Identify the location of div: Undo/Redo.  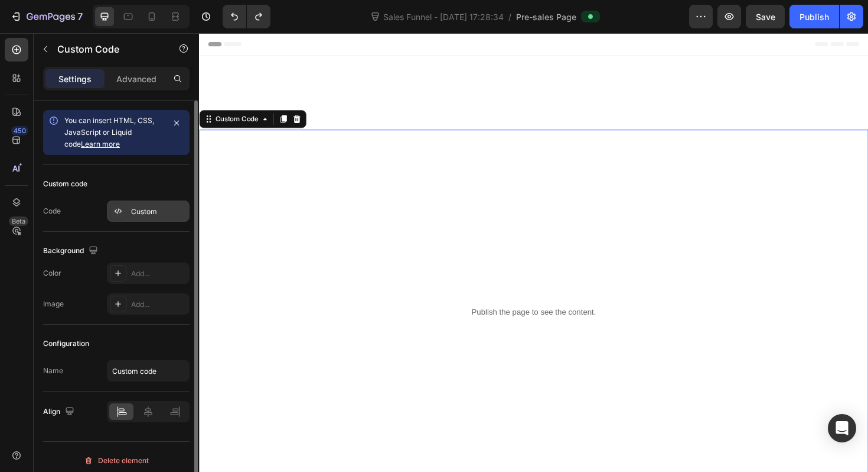
(246, 16).